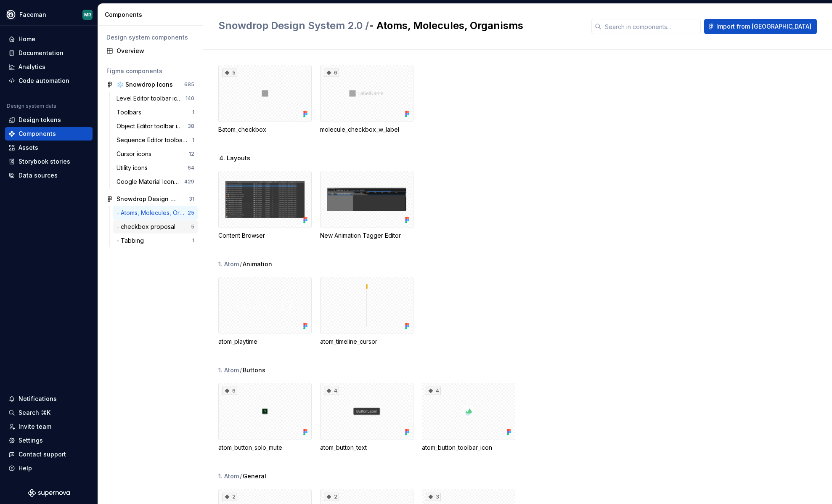  Describe the element at coordinates (191, 168) in the screenshot. I see `div: 64` at that location.